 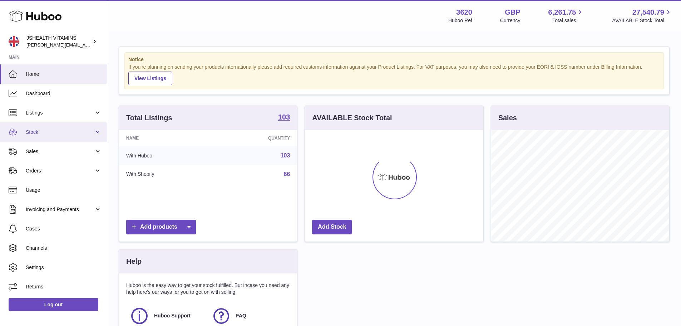 What do you see at coordinates (60, 151) in the screenshot?
I see `span: Sales` at bounding box center [60, 151].